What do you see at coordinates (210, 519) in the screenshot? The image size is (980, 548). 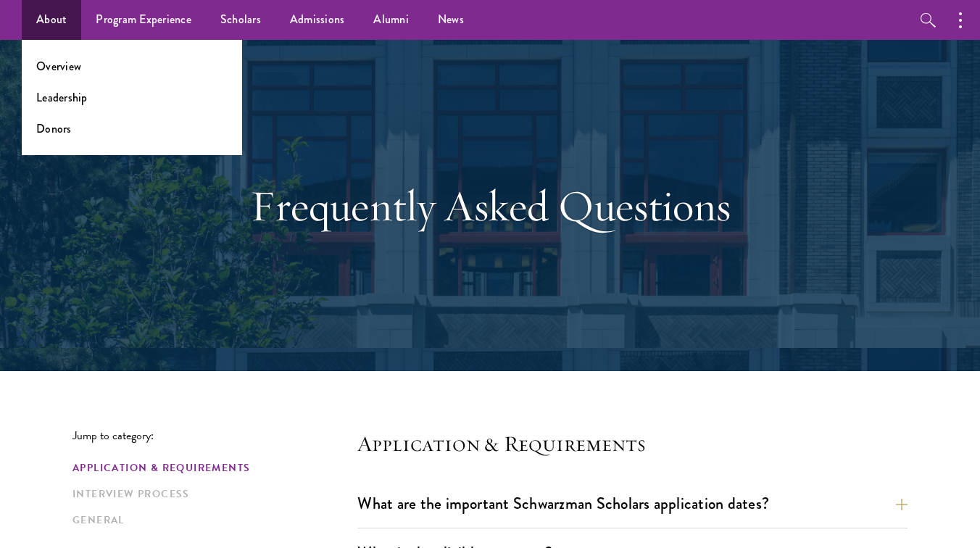 I see `a: General` at bounding box center [210, 519].